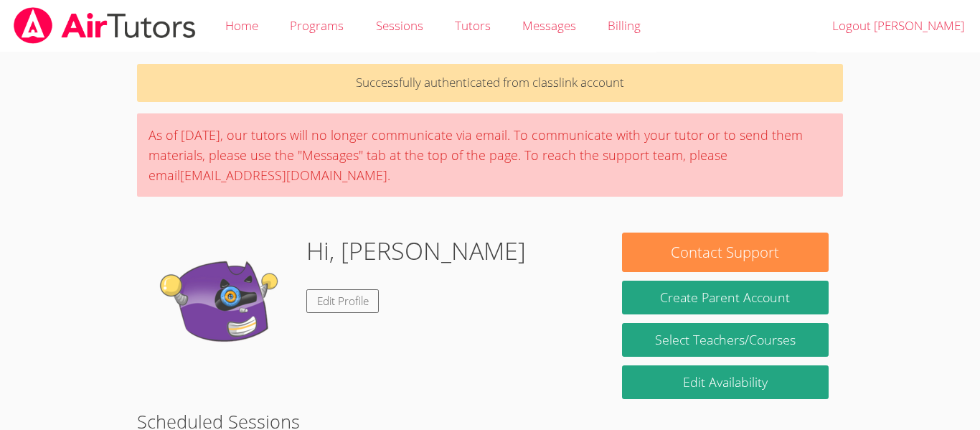 The width and height of the screenshot is (980, 430). Describe the element at coordinates (490, 83) in the screenshot. I see `p: Successfully authenticated from classlink account` at that location.